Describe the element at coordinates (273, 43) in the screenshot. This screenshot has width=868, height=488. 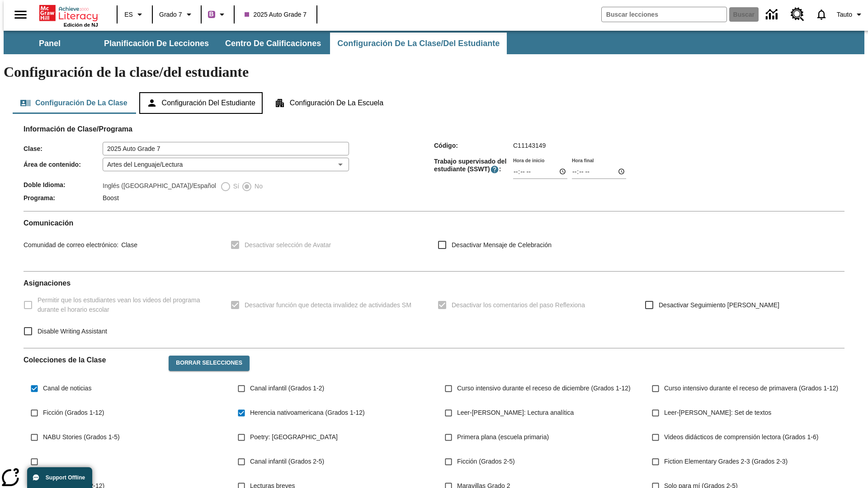
I see `button: Centro de calificaciones` at that location.